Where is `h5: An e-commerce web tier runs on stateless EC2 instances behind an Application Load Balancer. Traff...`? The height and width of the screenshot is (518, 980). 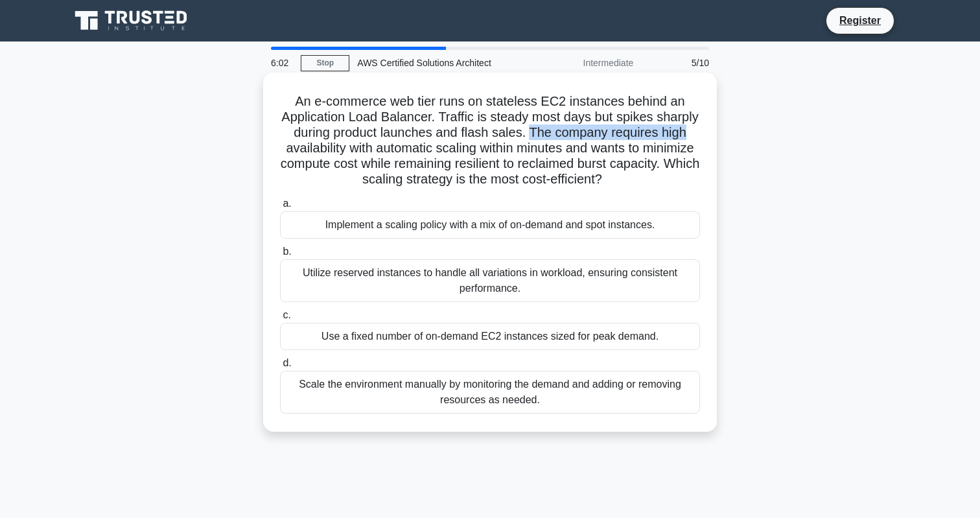
h5: An e-commerce web tier runs on stateless EC2 instances behind an Application Load Balancer. Traff... is located at coordinates (490, 141).